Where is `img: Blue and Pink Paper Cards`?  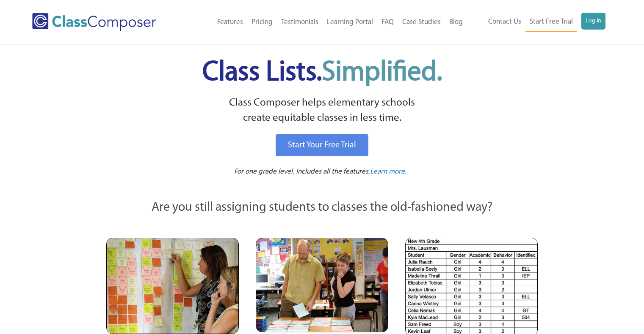
img: Blue and Pink Paper Cards is located at coordinates (322, 285).